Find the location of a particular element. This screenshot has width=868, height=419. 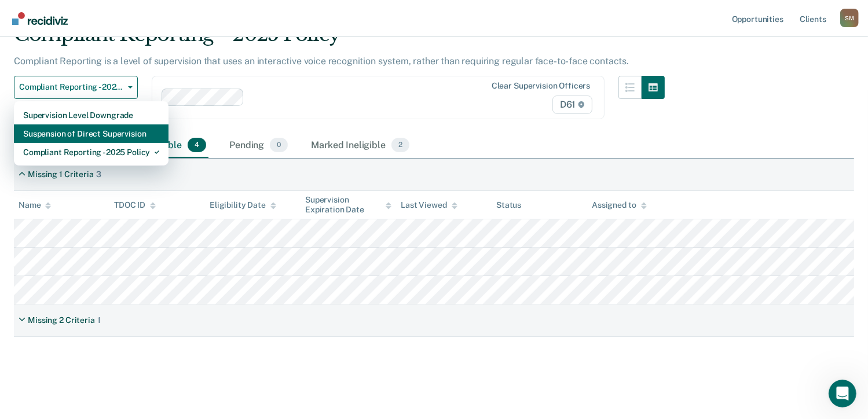

div: Missing 1 Criteria3 is located at coordinates (60, 174).